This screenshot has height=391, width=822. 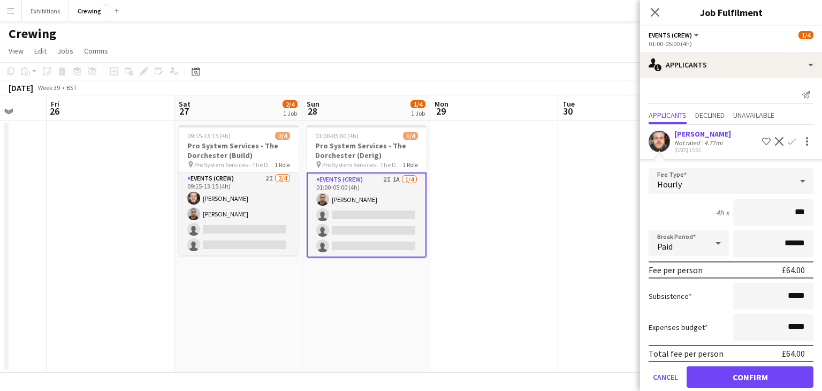 What do you see at coordinates (184, 111) in the screenshot?
I see `span: 27` at bounding box center [184, 111].